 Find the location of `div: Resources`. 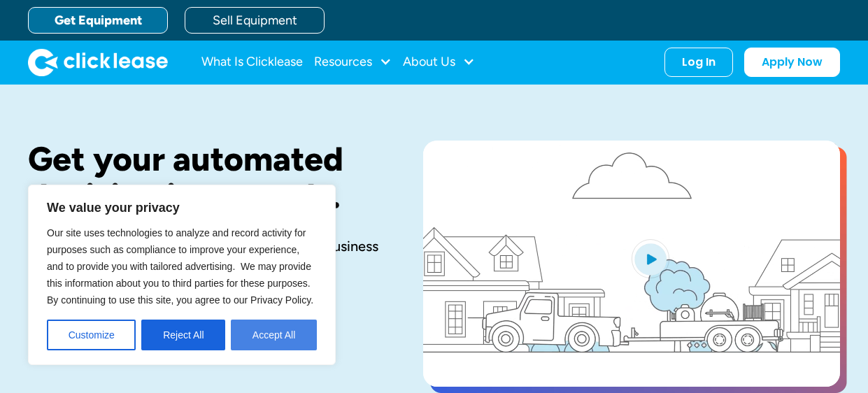

div: Resources is located at coordinates (353, 62).